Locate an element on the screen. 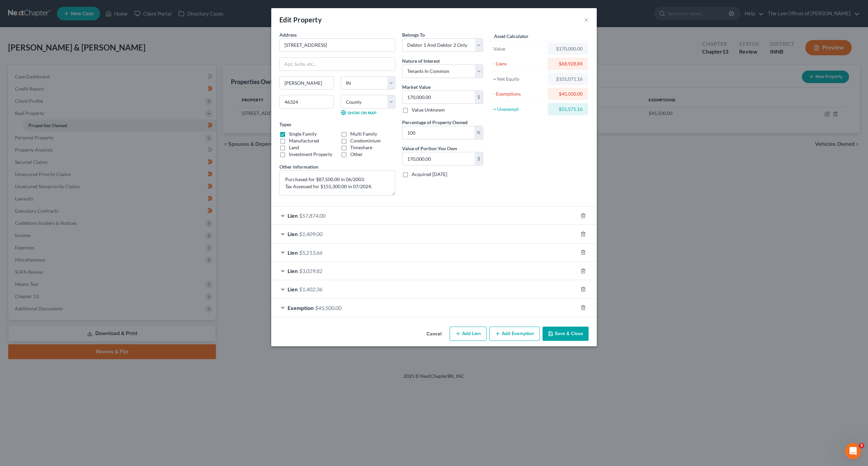 Image resolution: width=868 pixels, height=466 pixels. div: Edit Property is located at coordinates (301, 20).